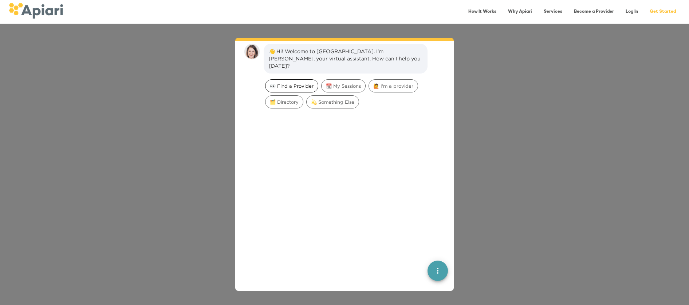  I want to click on span: 👀 Find a Provider, so click(292, 86).